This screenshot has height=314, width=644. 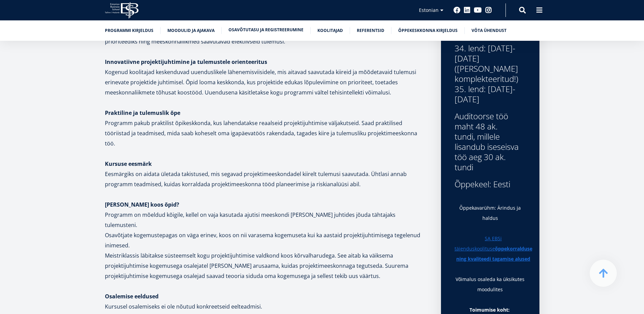 What do you see at coordinates (467, 10) in the screenshot?
I see `a: Linkedin` at bounding box center [467, 10].